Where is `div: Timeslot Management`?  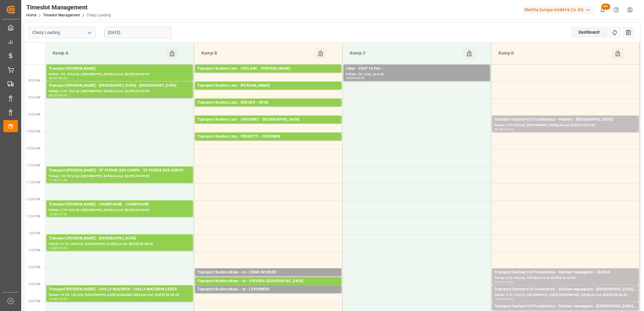
div: Timeslot Management is located at coordinates (68, 7).